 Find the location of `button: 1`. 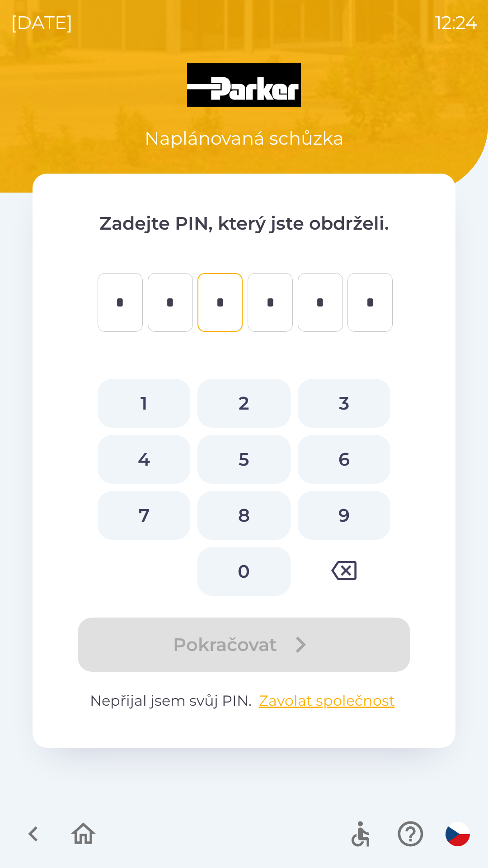

button: 1 is located at coordinates (144, 403).